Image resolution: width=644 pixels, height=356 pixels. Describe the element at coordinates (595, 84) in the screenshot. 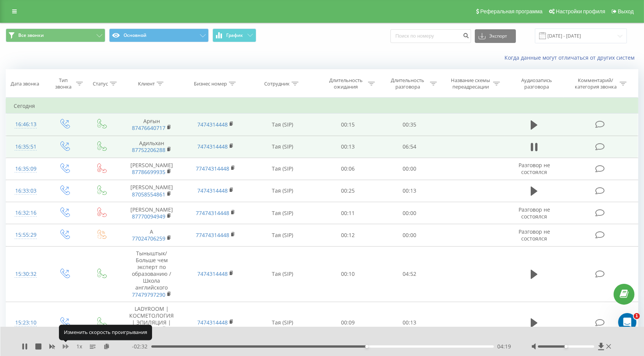

I see `div: Комментарий/категория звонка` at that location.